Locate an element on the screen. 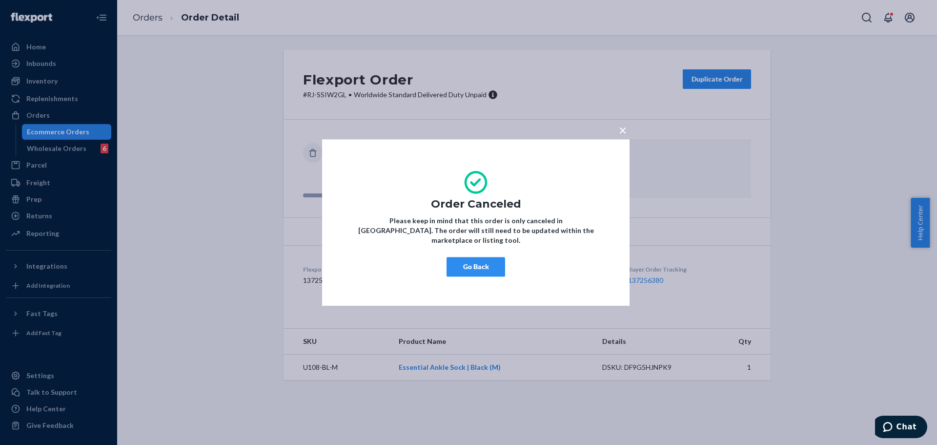 The image size is (937, 445). span: Chat is located at coordinates (31, 11).